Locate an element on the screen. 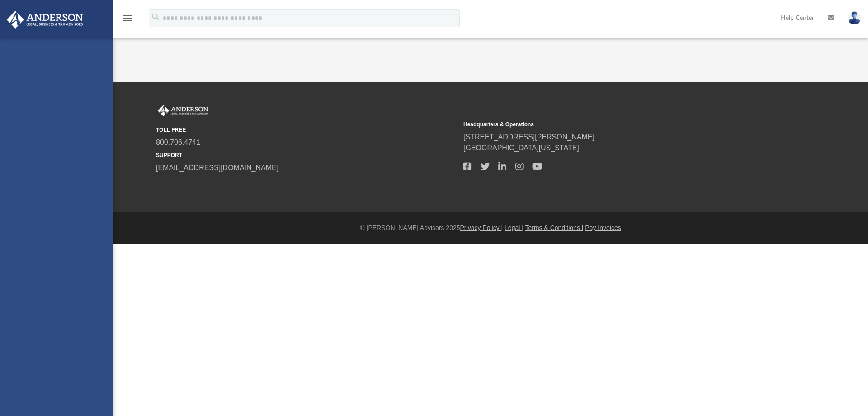 The height and width of the screenshot is (416, 868). a: Terms & Conditions | is located at coordinates (555, 228).